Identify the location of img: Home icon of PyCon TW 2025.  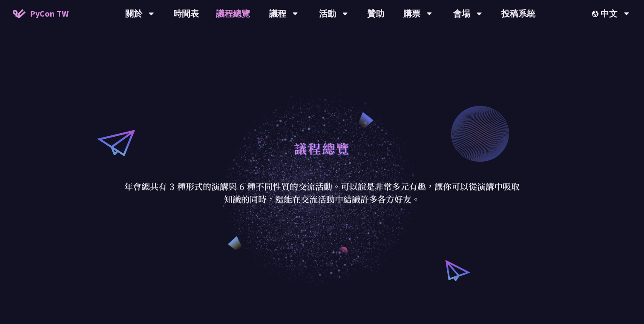
(19, 14).